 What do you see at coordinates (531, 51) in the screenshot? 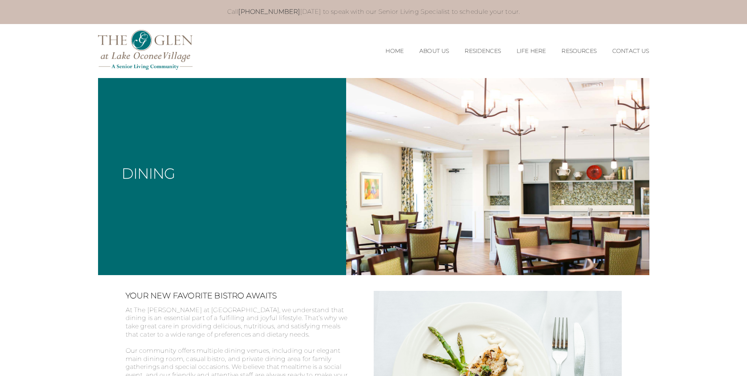
I see `a: Life Here` at bounding box center [531, 51].